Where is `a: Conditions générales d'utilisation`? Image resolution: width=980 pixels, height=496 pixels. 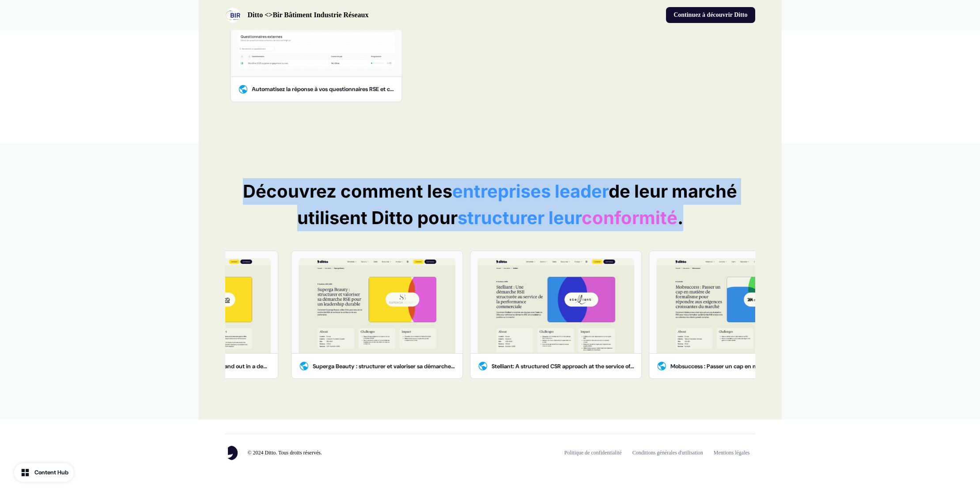
a: Conditions générales d'utilisation is located at coordinates (668, 453).